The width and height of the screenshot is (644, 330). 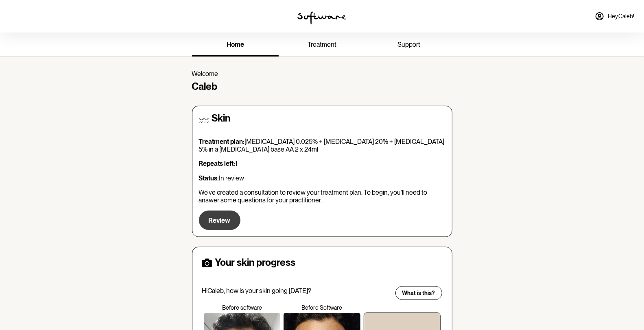 What do you see at coordinates (209, 178) in the screenshot?
I see `strong: Status:` at bounding box center [209, 178].